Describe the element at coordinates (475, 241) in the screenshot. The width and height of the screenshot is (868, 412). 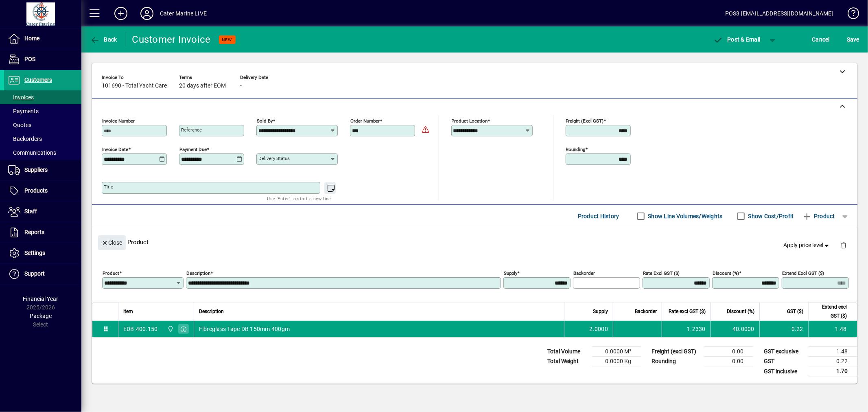
I see `div: Product` at that location.